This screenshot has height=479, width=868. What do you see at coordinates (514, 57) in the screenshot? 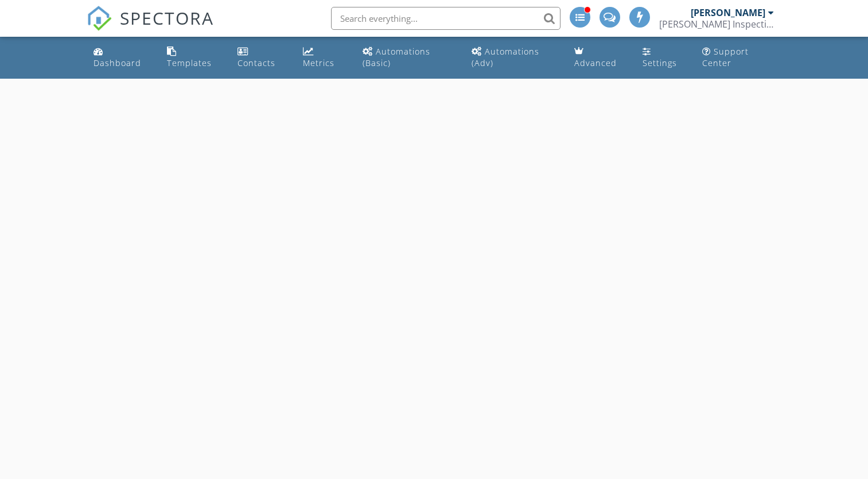
I see `a: Automations (Advanced)` at bounding box center [514, 57].